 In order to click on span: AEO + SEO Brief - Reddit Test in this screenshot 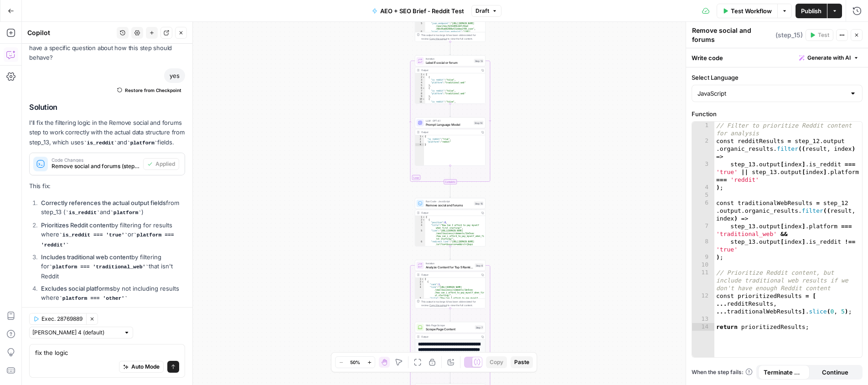, I will do `click(422, 11)`.